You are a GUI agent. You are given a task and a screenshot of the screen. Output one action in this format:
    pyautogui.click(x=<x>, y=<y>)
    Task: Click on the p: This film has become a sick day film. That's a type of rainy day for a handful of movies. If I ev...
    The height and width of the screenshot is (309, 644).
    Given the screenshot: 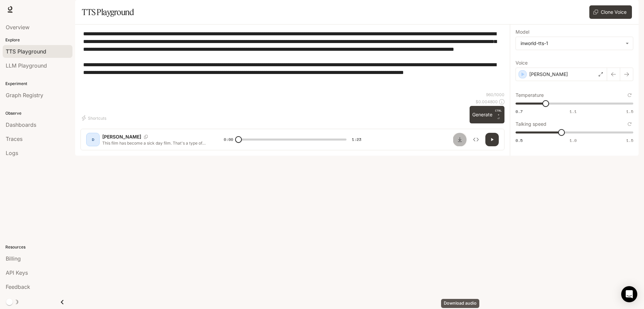 What is the action you would take?
    pyautogui.click(x=155, y=143)
    